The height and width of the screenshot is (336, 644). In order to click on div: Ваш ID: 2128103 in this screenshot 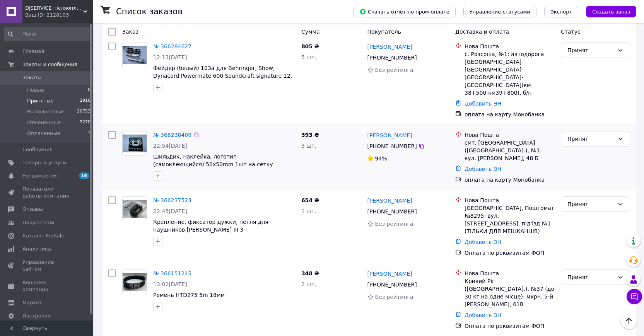, I will do `click(59, 15)`.